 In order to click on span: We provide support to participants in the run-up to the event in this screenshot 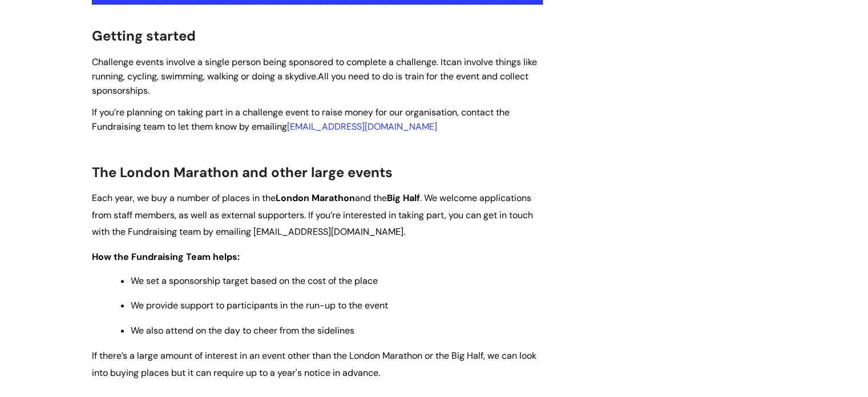, I will do `click(259, 305)`.